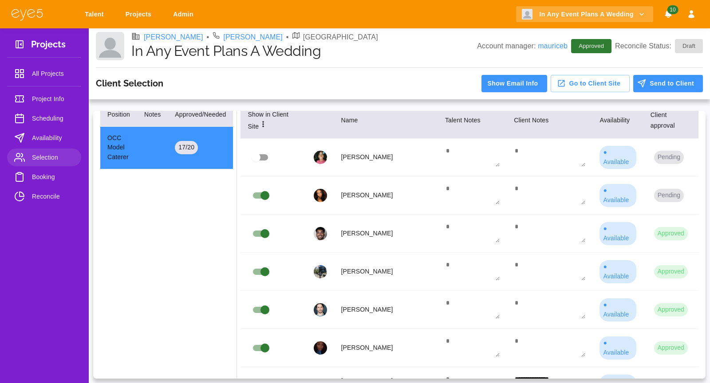  Describe the element at coordinates (27, 14) in the screenshot. I see `img: eye5` at that location.